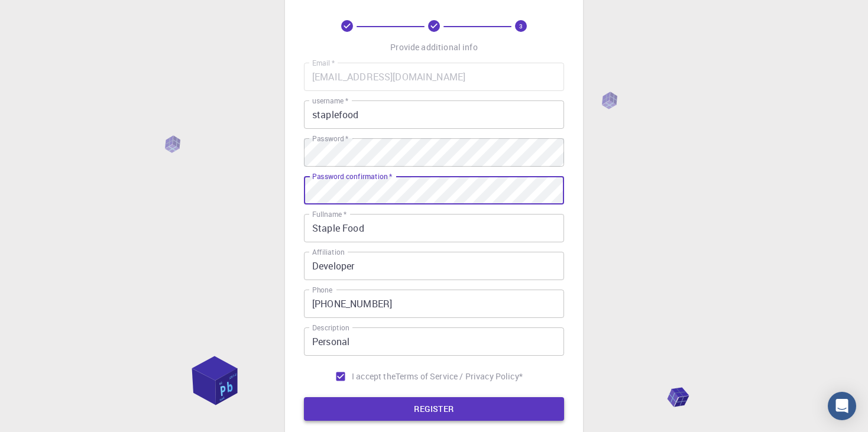 Image resolution: width=868 pixels, height=432 pixels. I want to click on label: Email, so click(323, 63).